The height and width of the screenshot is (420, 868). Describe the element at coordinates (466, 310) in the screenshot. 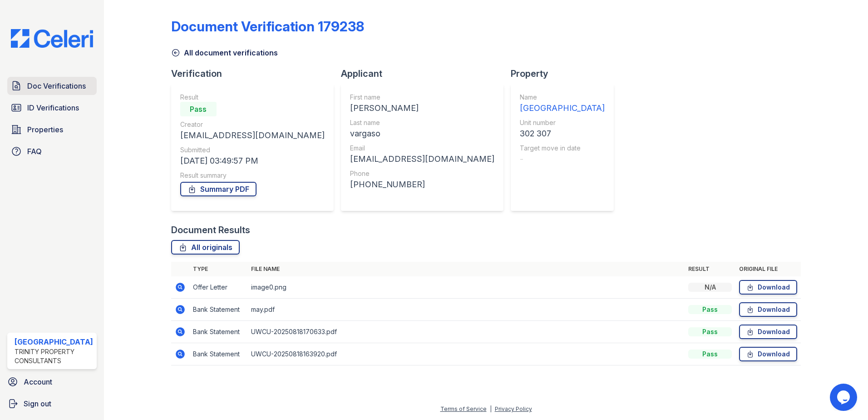

I see `td: may.pdf` at that location.